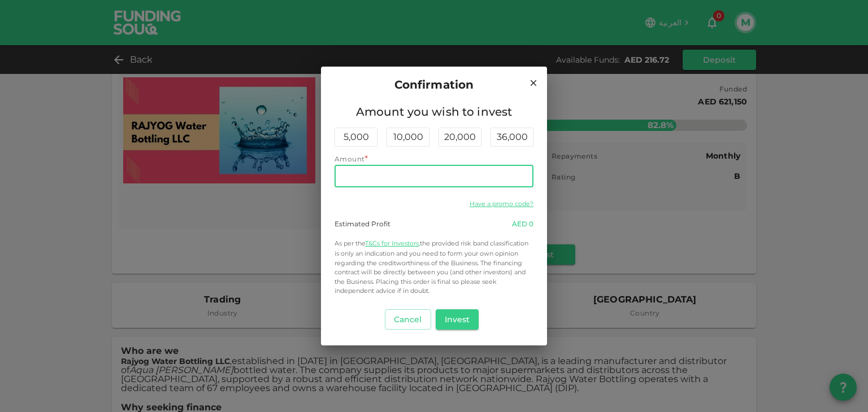  What do you see at coordinates (362, 224) in the screenshot?
I see `div: Estimated Profit` at bounding box center [362, 224].